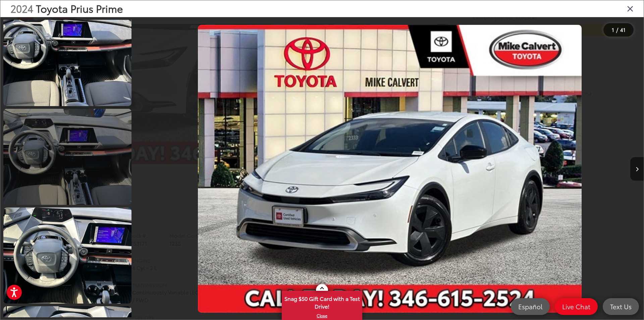 The width and height of the screenshot is (644, 320). I want to click on span: Snag $50 Gift Card with a Test Drive!, so click(322, 302).